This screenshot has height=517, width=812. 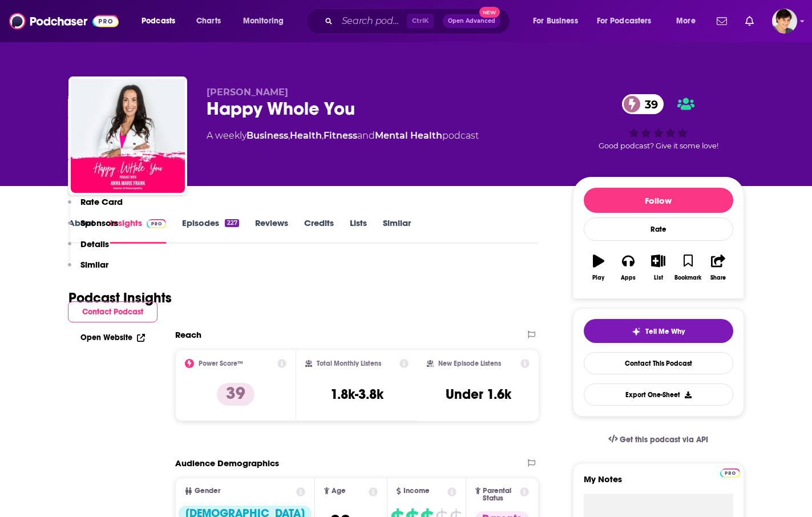 I want to click on span: New, so click(x=490, y=12).